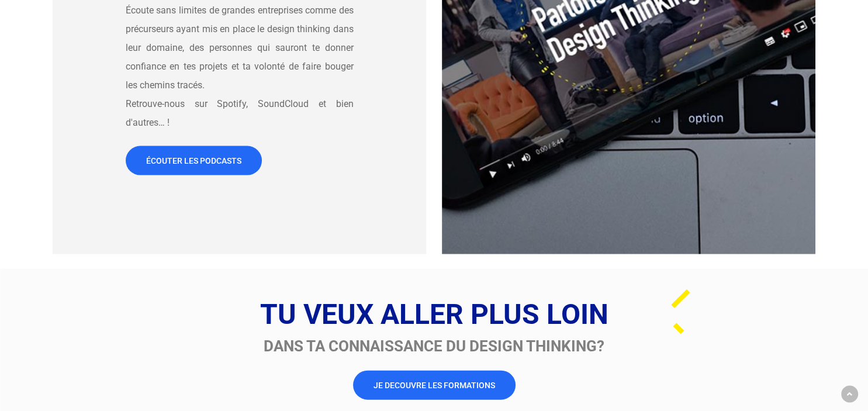  I want to click on strong: DANS TA CONNAISSANCE DU DESIGN THINKING?, so click(434, 346).